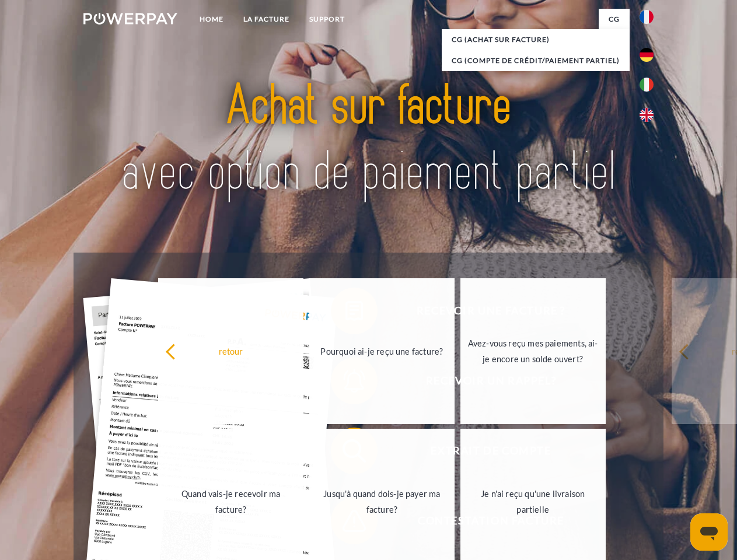 Image resolution: width=737 pixels, height=560 pixels. I want to click on div: Pourquoi ai-je reçu une facture?, so click(382, 350).